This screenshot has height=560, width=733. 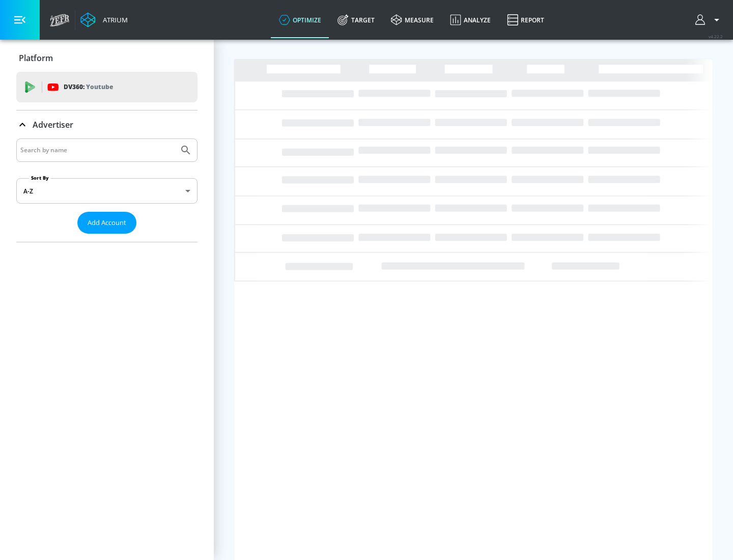 What do you see at coordinates (99, 86) in the screenshot?
I see `p: Youtube` at bounding box center [99, 86].